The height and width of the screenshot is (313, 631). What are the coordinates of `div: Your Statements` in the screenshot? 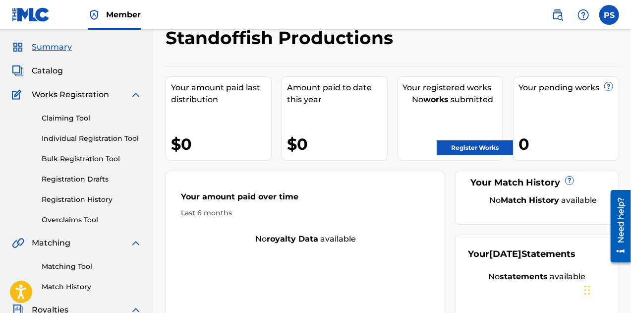 It's located at (522, 254).